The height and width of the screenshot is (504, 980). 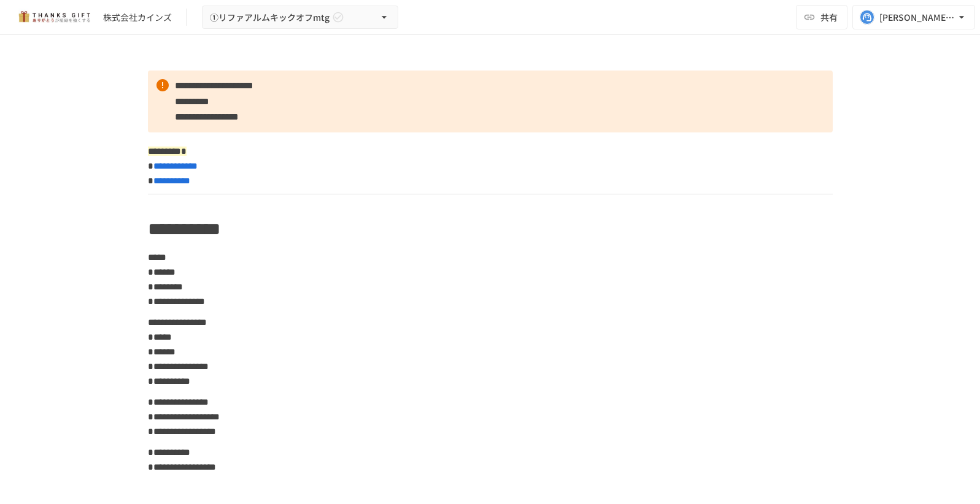 I want to click on span: ①リファアルムキックオフmtg, so click(x=270, y=17).